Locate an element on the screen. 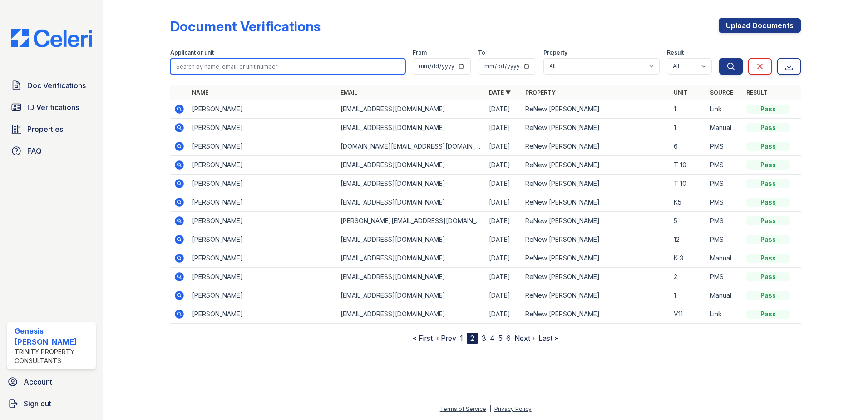 The height and width of the screenshot is (420, 868). a: 5 is located at coordinates (500, 338).